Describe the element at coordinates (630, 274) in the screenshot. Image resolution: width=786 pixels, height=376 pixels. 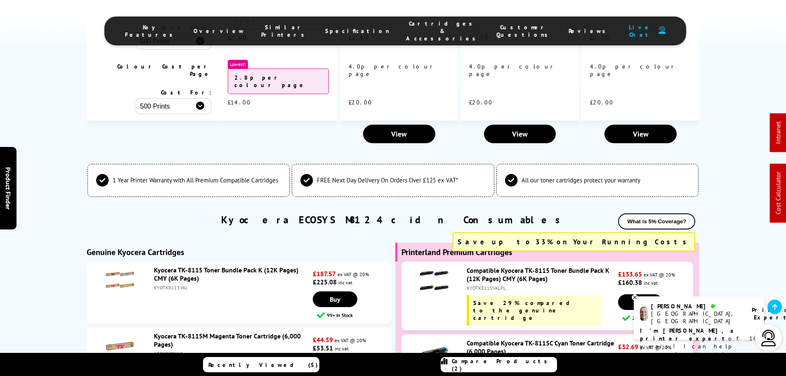
I see `strong: £133.65` at that location.